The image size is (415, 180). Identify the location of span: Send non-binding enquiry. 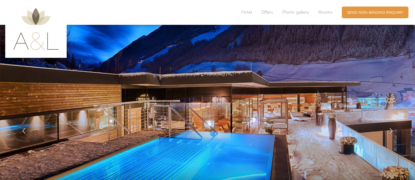
(375, 12).